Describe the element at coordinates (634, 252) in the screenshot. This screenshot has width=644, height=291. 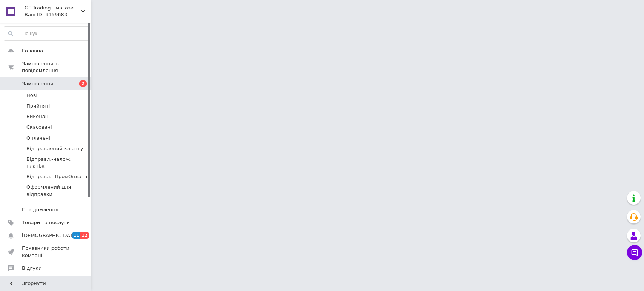
I see `button: Чат з покупцем` at that location.